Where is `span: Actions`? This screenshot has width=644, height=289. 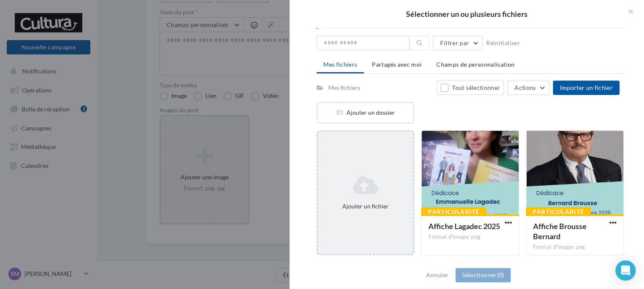
span: Actions is located at coordinates (525, 87).